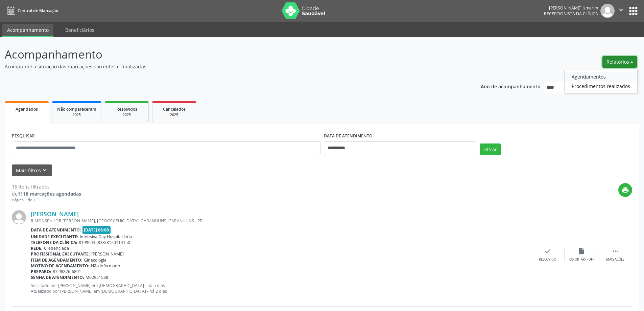 The height and width of the screenshot is (311, 644). I want to click on b: Item de agendamento:, so click(56, 260).